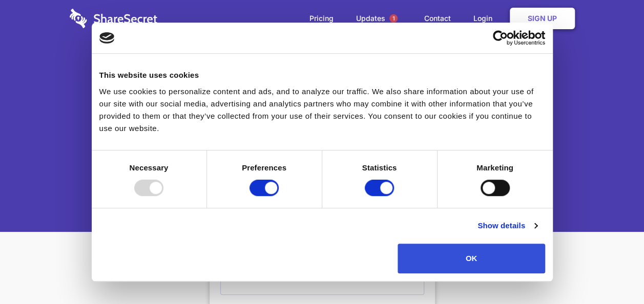 Image resolution: width=644 pixels, height=304 pixels. Describe the element at coordinates (393, 18) in the screenshot. I see `span: 1` at that location.